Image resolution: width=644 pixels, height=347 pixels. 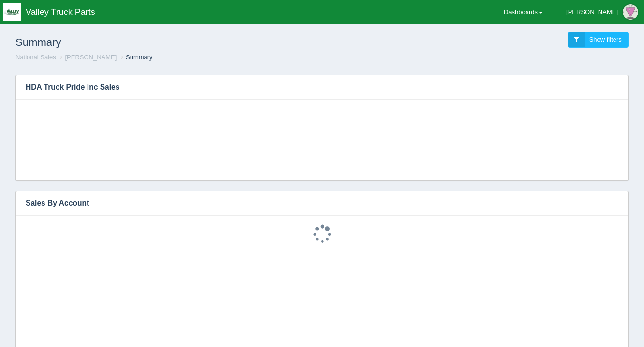 I want to click on h3: HDA Truck Pride Inc Sales, so click(x=315, y=88).